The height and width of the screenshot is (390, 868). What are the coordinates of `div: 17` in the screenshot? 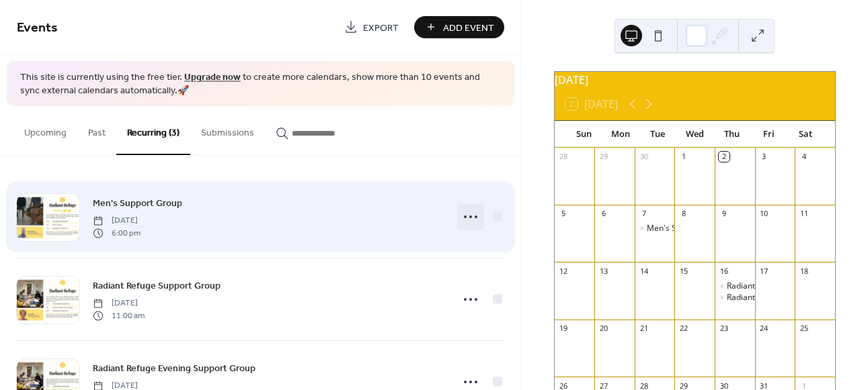 It's located at (764, 271).